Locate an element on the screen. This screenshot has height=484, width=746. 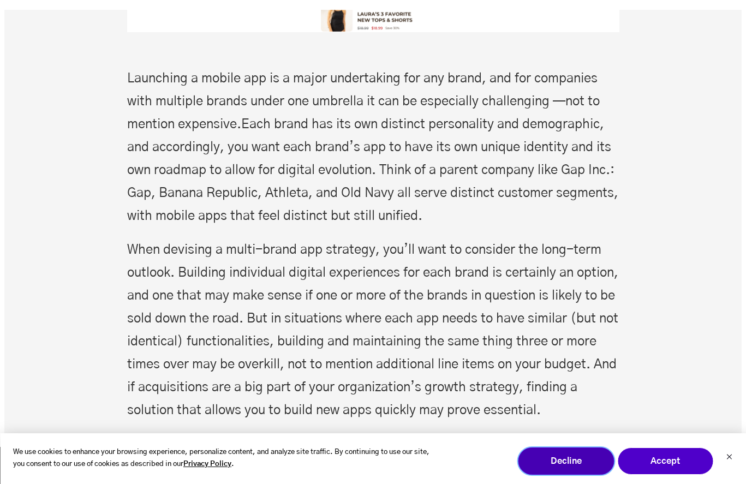
p: When devising a multi-brand app strategy, you’ll want to consider the long-term outlook. Building... is located at coordinates (373, 330).